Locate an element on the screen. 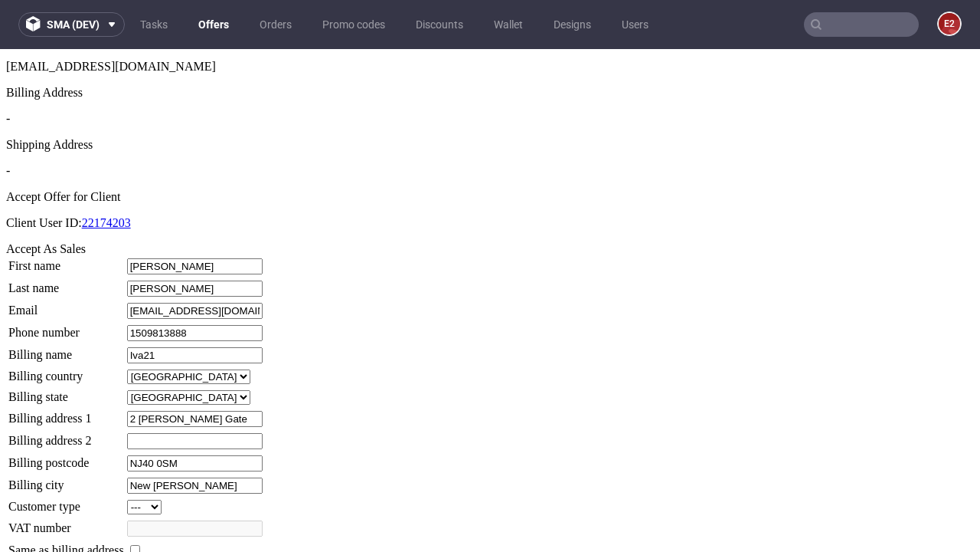 Image resolution: width=980 pixels, height=552 pixels. td: Billing country is located at coordinates (66, 327).